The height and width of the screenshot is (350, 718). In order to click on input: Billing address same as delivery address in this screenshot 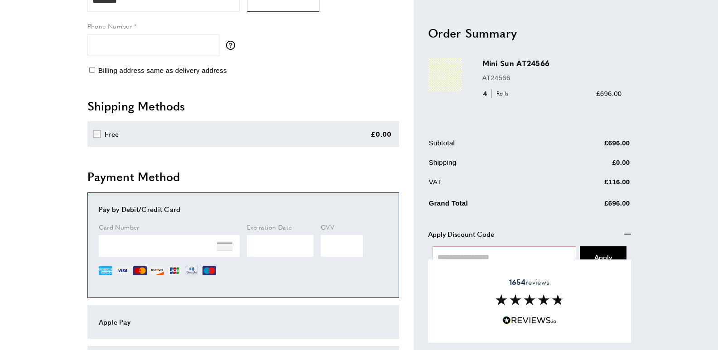, I will do `click(92, 70)`.